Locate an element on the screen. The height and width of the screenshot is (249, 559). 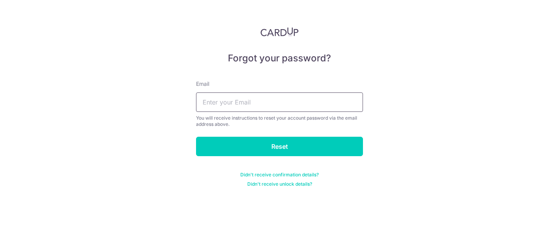
div: You will receive instructions to reset your account password via the email address above. is located at coordinates (279, 121).